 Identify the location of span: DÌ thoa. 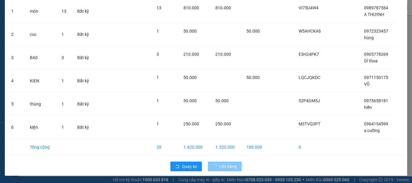
(370, 61).